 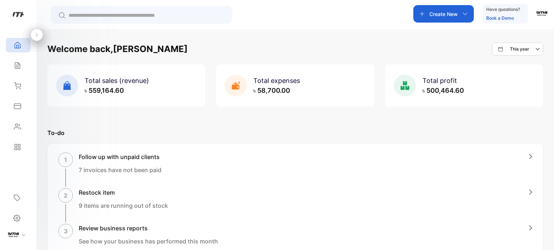 What do you see at coordinates (518, 49) in the screenshot?
I see `button: This year` at bounding box center [518, 49].